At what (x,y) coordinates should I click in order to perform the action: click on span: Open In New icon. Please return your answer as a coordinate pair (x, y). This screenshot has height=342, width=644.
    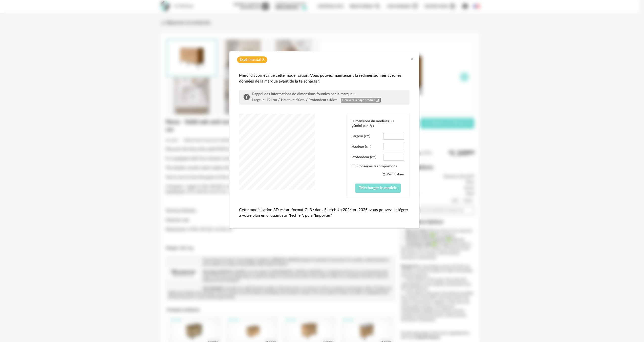
    Looking at the image, I should click on (377, 100).